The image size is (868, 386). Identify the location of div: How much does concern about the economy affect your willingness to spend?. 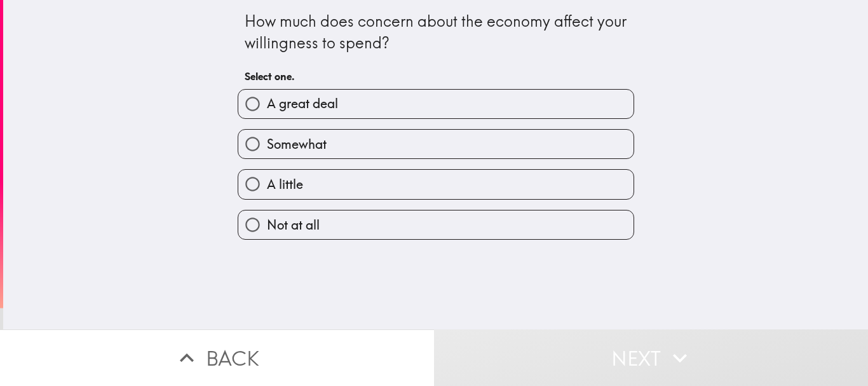
(436, 32).